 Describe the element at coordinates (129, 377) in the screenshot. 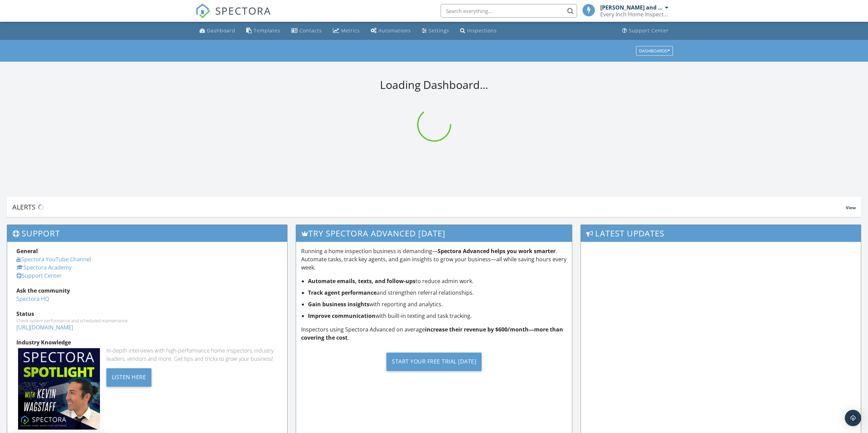

I see `a: Listen Here` at that location.